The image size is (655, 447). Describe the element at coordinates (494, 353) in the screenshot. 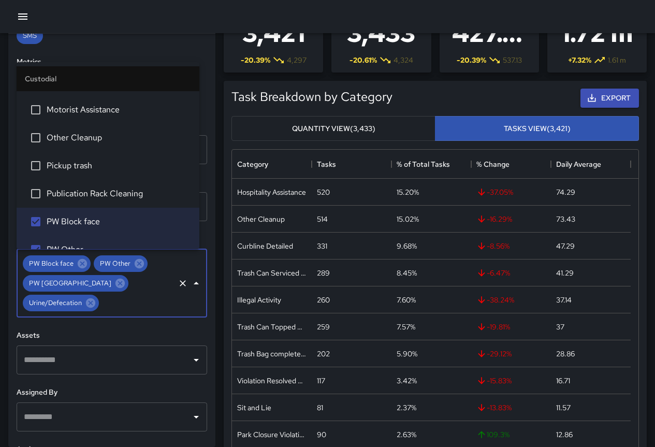

I see `span: -29.12 %` at that location.